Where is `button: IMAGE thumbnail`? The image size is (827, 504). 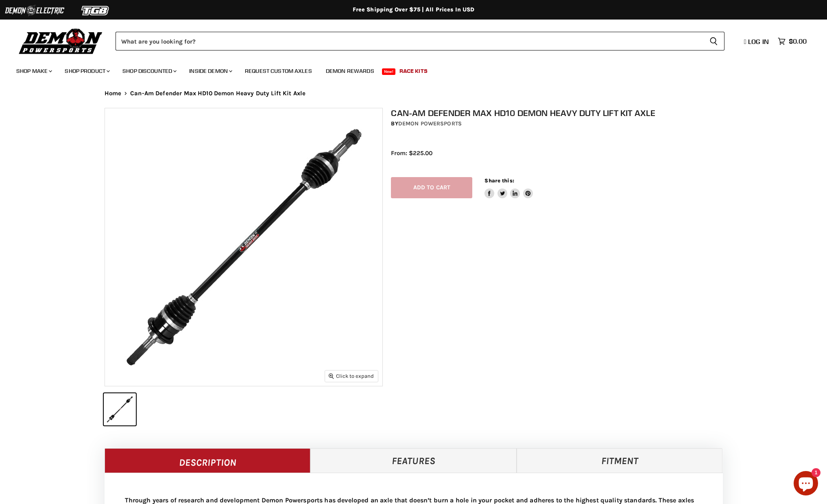
button: IMAGE thumbnail is located at coordinates (120, 409).